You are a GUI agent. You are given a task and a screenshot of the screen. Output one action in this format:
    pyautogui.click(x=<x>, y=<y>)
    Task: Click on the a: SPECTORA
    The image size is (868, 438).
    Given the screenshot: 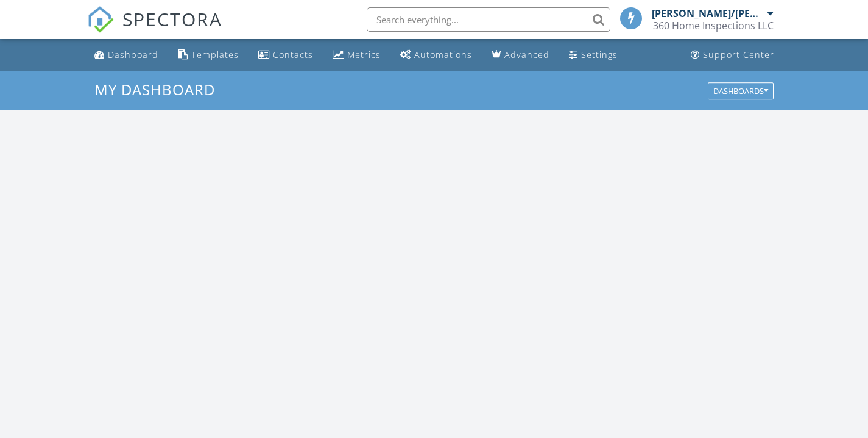 What is the action you would take?
    pyautogui.click(x=155, y=29)
    